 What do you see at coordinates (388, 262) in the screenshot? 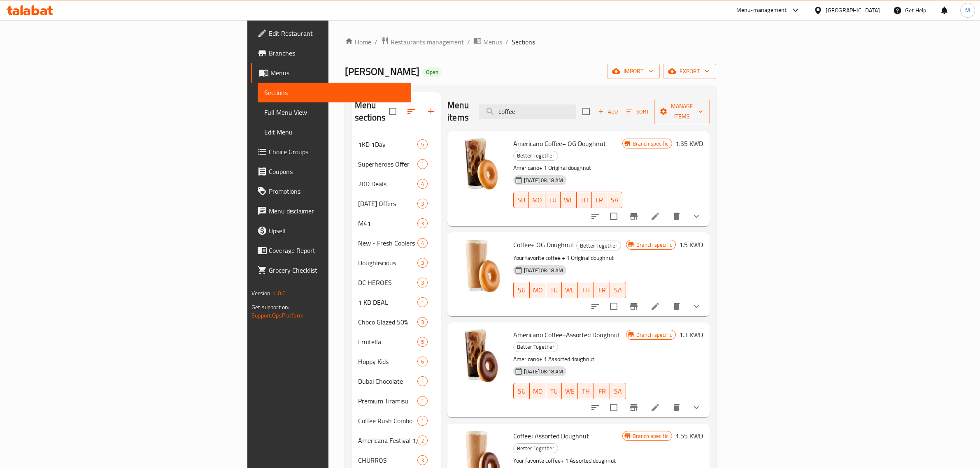
I see `div: Doughliscious` at bounding box center [388, 262].